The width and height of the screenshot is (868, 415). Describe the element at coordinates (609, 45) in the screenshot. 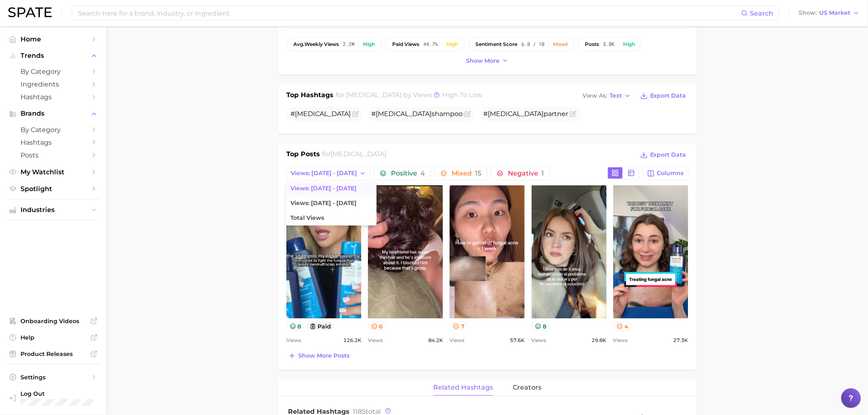

I see `span: 5.0k` at that location.